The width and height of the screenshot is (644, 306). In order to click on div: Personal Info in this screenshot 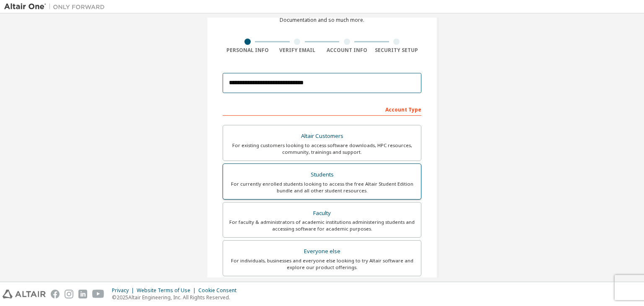, I will do `click(247, 50)`.